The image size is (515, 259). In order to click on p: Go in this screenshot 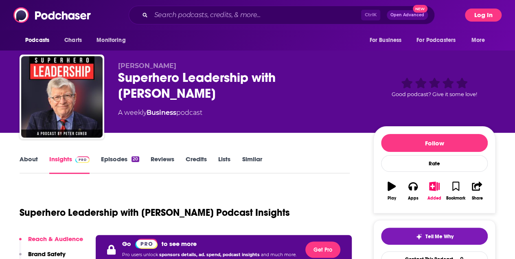, I will do `click(127, 243)`.